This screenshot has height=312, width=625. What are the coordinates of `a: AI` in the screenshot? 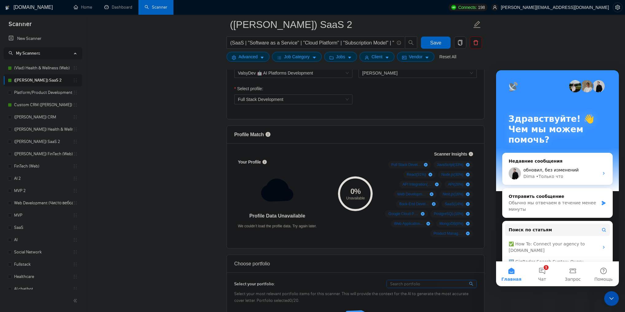 It's located at (43, 240).